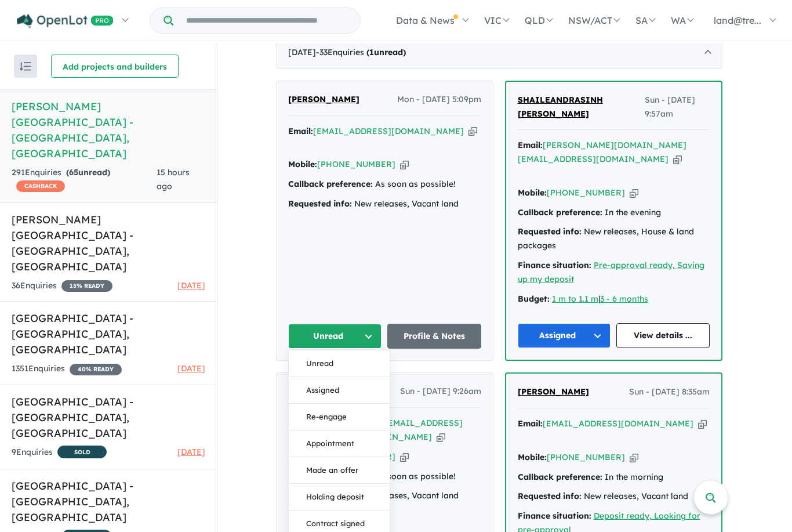  I want to click on span: 1, so click(372, 52).